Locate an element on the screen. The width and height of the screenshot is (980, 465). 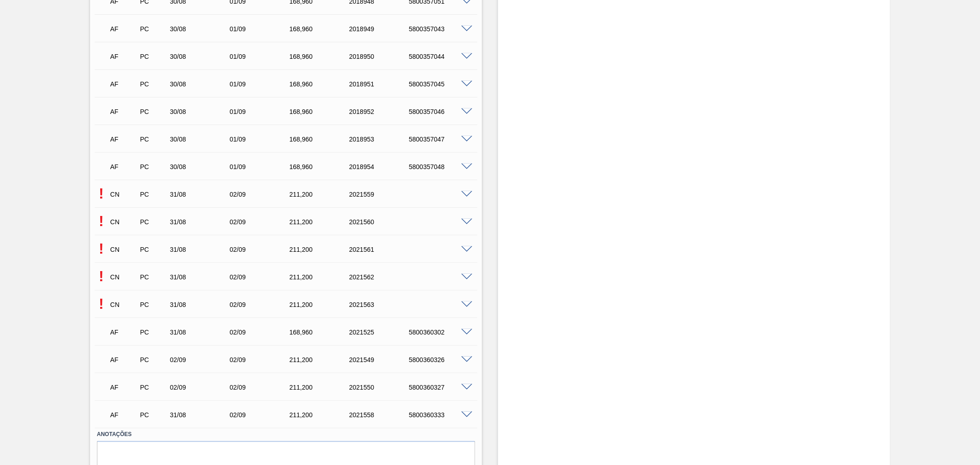
div: 2018951 is located at coordinates (381, 84).